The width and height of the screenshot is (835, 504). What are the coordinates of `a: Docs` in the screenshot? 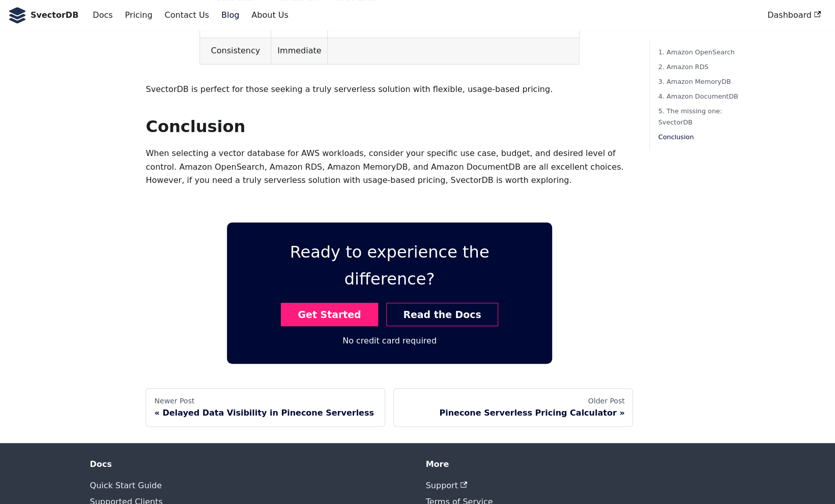 It's located at (103, 15).